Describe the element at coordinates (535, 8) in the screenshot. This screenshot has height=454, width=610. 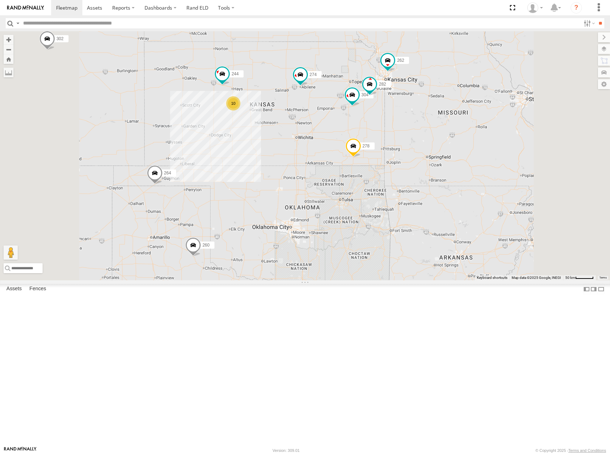
I see `div: Shane Miller` at that location.